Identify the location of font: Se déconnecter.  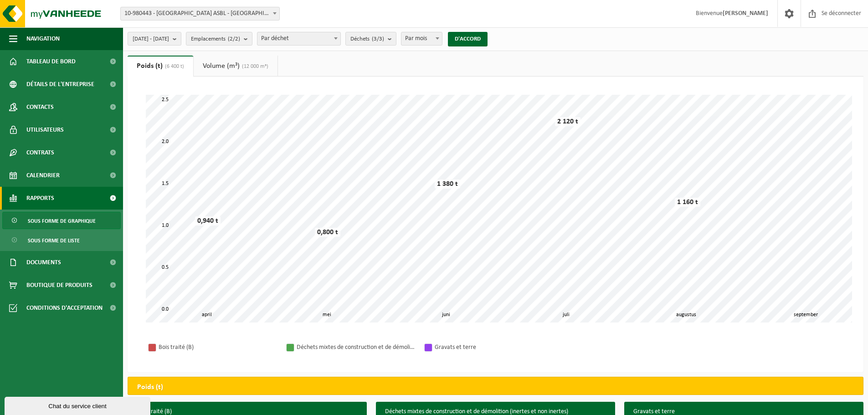
(841, 13).